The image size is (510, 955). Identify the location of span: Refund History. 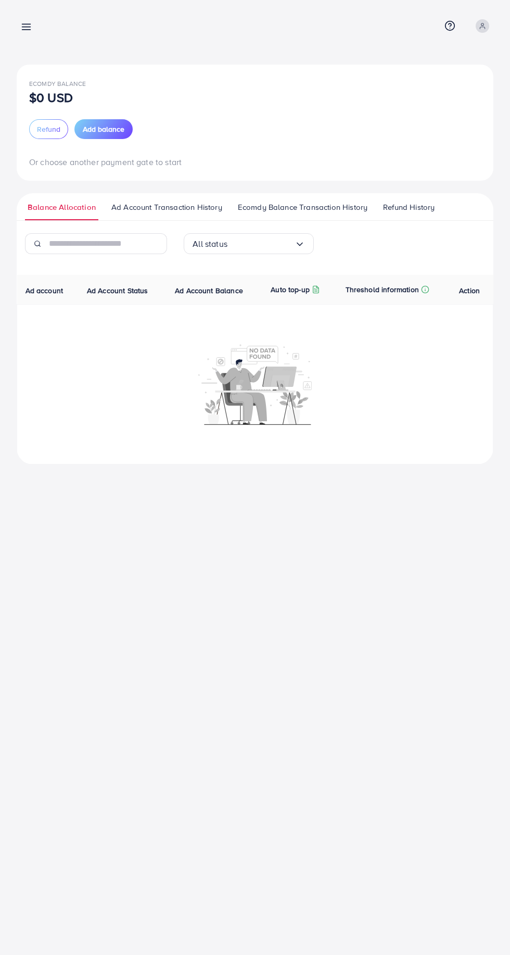
(409, 207).